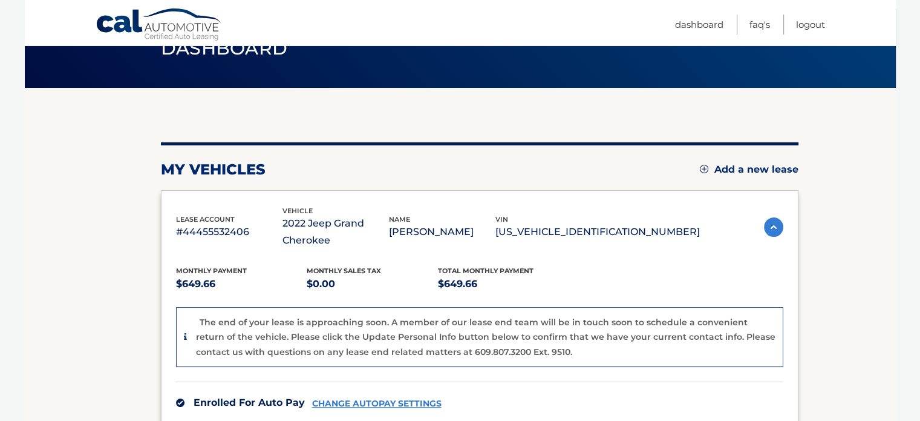  What do you see at coordinates (211, 270) in the screenshot?
I see `span: Monthly Payment` at bounding box center [211, 270].